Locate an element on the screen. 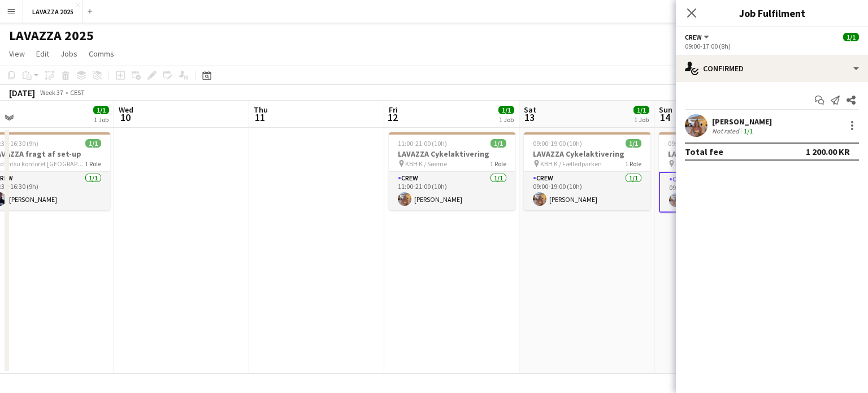  span: 14 is located at coordinates (665, 117).